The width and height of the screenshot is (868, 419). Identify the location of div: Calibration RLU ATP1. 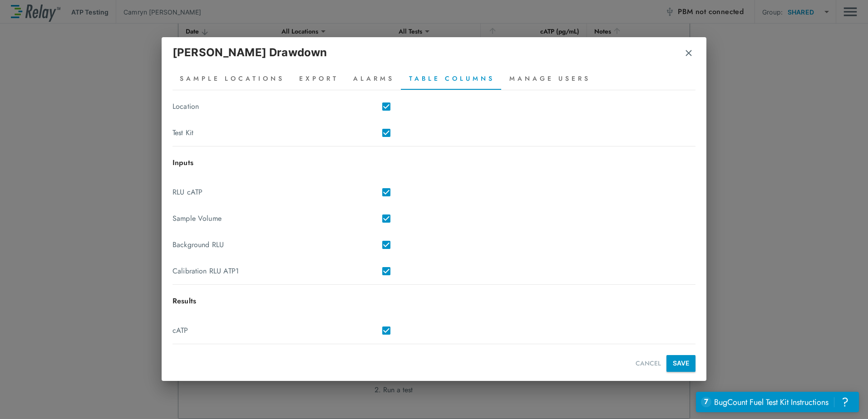
(277, 271).